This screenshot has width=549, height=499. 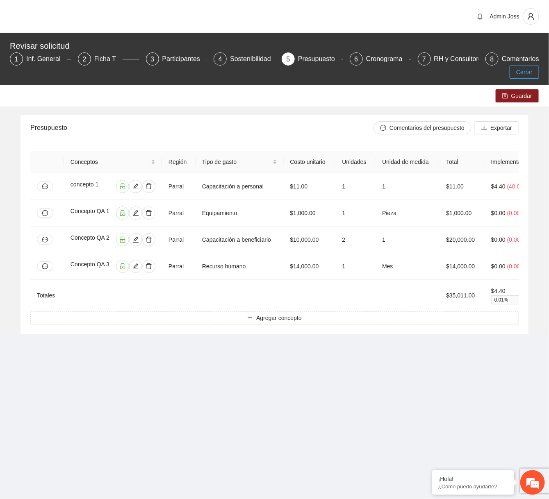 I want to click on div: 3Participantes, so click(x=177, y=59).